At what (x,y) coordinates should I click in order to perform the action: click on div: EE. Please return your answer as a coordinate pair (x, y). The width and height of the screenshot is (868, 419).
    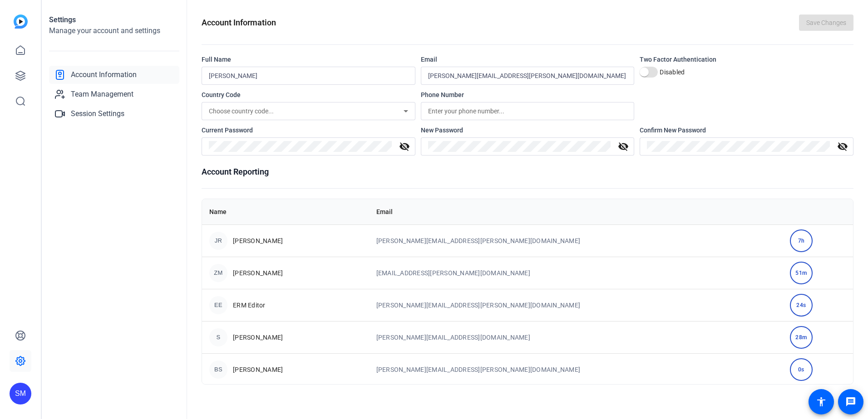
    Looking at the image, I should click on (218, 305).